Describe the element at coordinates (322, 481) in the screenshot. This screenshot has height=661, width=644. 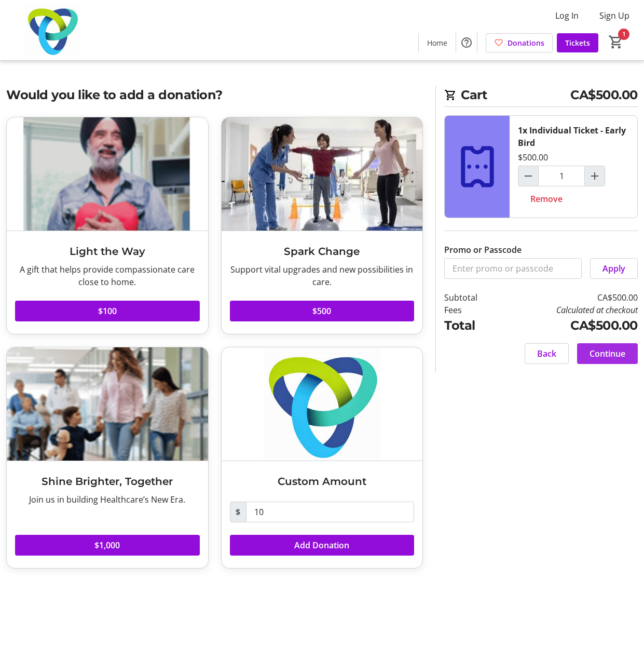
I see `h3: Custom Amount` at that location.